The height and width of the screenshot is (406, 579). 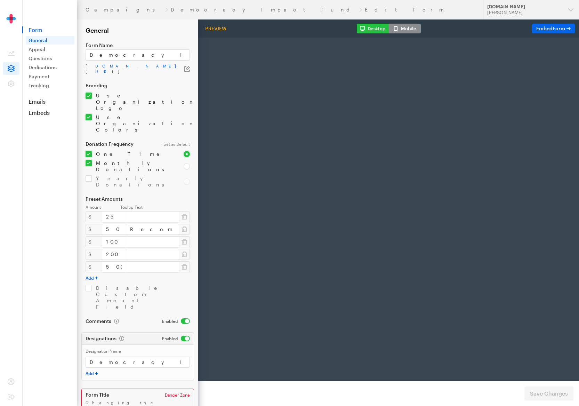 What do you see at coordinates (155, 207) in the screenshot?
I see `label: Tooltip Text` at bounding box center [155, 207].